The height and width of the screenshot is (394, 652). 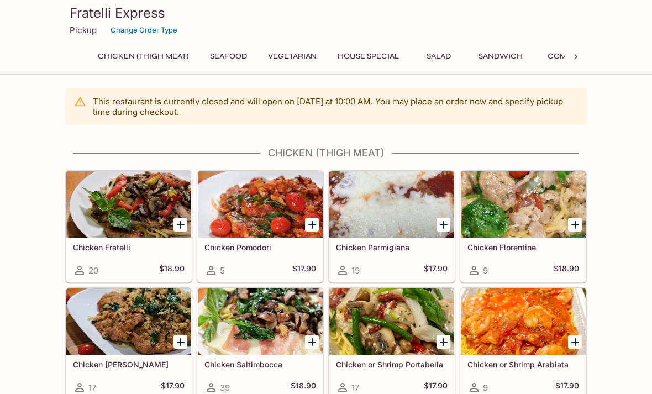 What do you see at coordinates (180, 224) in the screenshot?
I see `button: Add Chicken Fratelli` at bounding box center [180, 224].